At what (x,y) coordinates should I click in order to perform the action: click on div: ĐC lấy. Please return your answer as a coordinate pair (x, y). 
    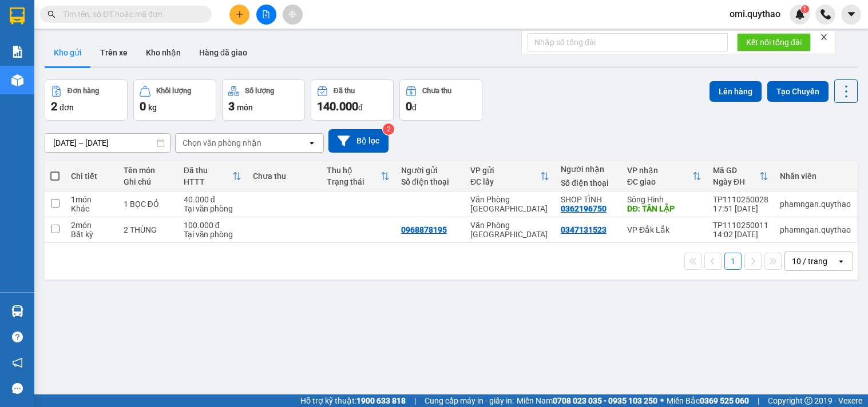
    Looking at the image, I should click on (505, 182).